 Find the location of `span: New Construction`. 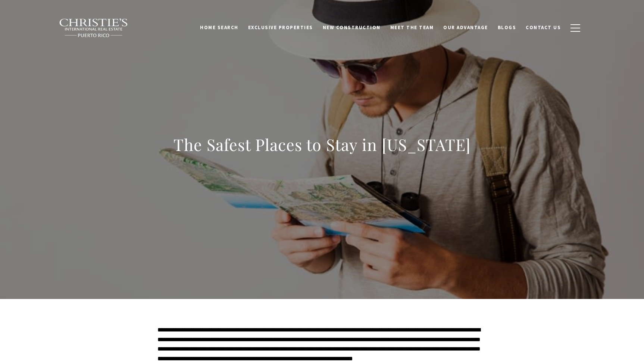

span: New Construction is located at coordinates (351, 27).